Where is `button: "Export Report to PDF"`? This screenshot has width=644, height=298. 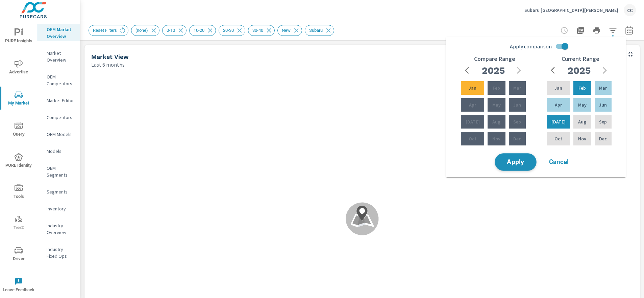
button: "Export Report to PDF" is located at coordinates (581, 31).